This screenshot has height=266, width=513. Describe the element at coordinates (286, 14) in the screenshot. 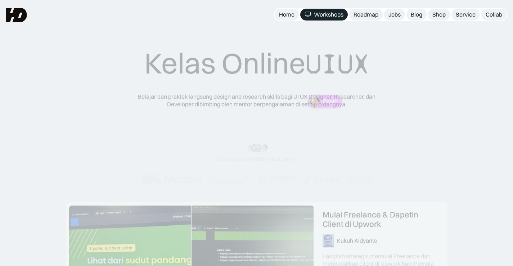

I see `a: Home` at that location.